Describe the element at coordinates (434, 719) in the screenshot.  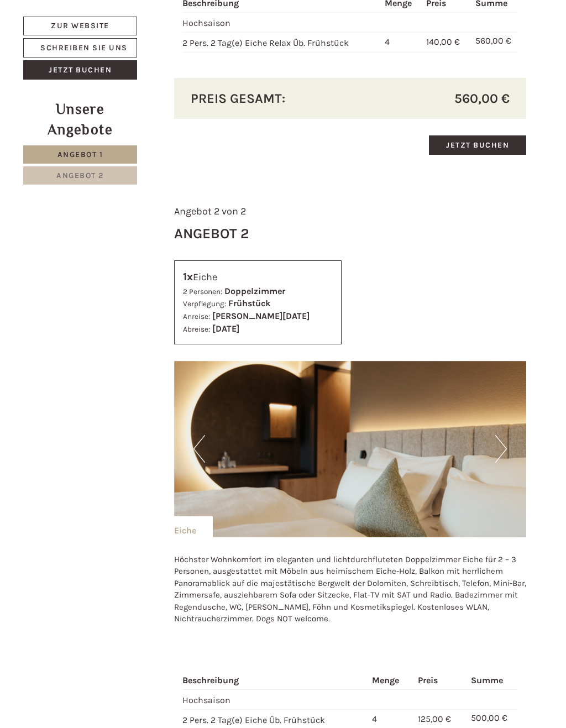
I see `span: 125,00 €` at that location.